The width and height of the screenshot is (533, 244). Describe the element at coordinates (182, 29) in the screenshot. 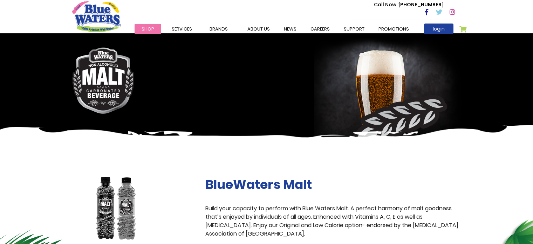

I see `span: Services` at that location.